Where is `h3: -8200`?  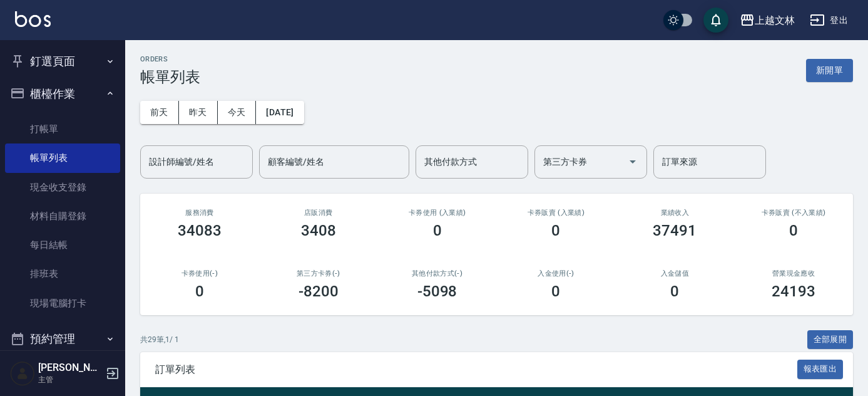
h3: -8200 is located at coordinates (319, 291).